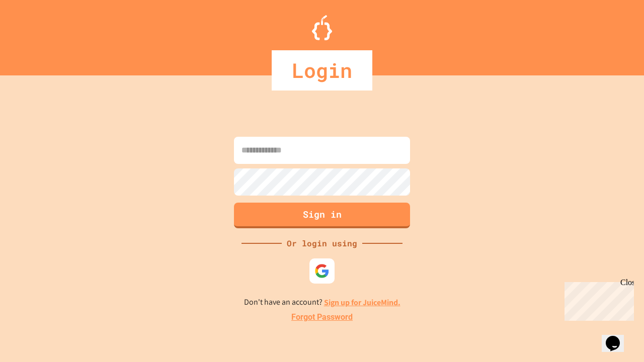  Describe the element at coordinates (322, 244) in the screenshot. I see `div: Or login using` at that location.